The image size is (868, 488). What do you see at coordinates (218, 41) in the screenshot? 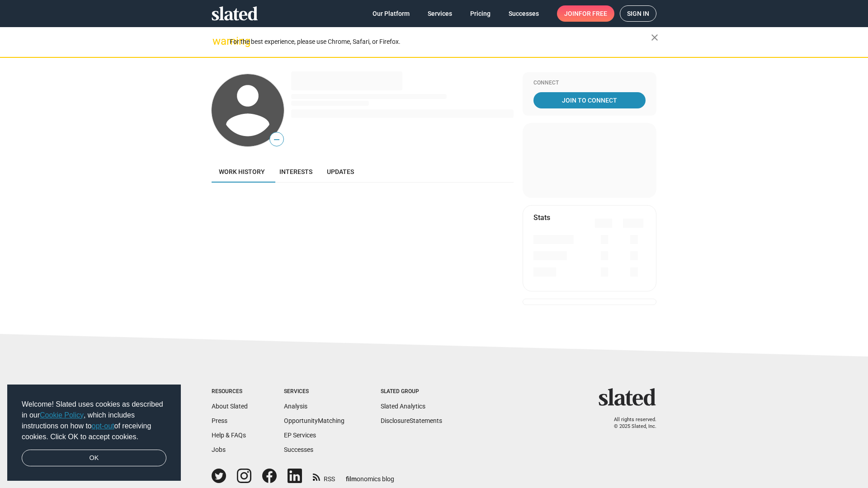
I see `mat-icon: warning` at bounding box center [218, 41].